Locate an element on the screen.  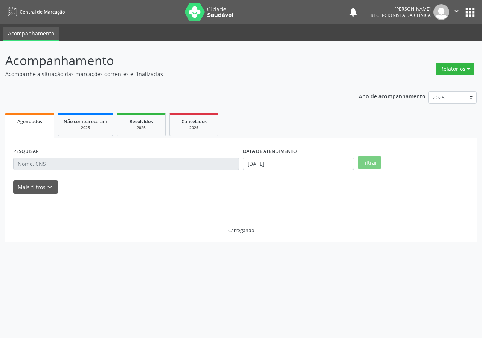
a: Central de Marcação is located at coordinates (35, 12).